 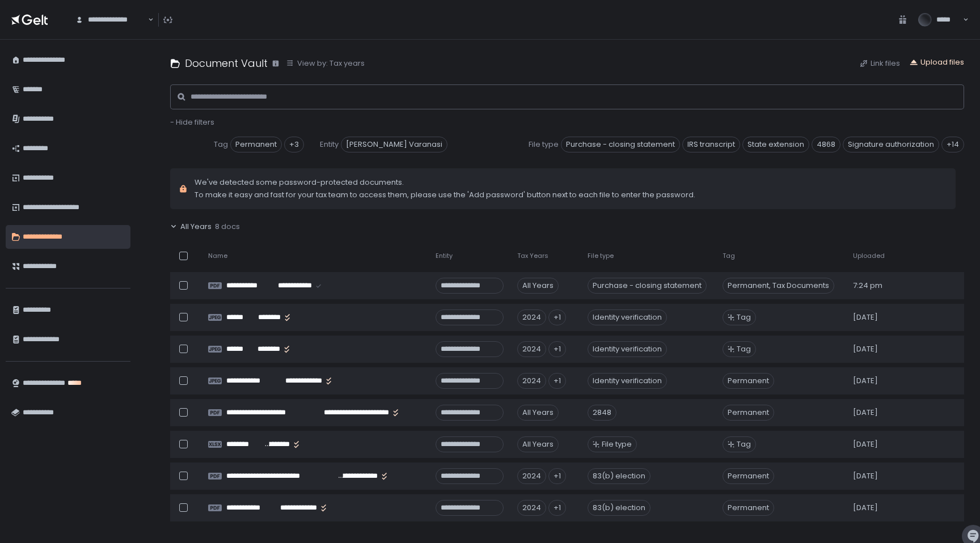 I want to click on div: View by: Tax years, so click(x=325, y=63).